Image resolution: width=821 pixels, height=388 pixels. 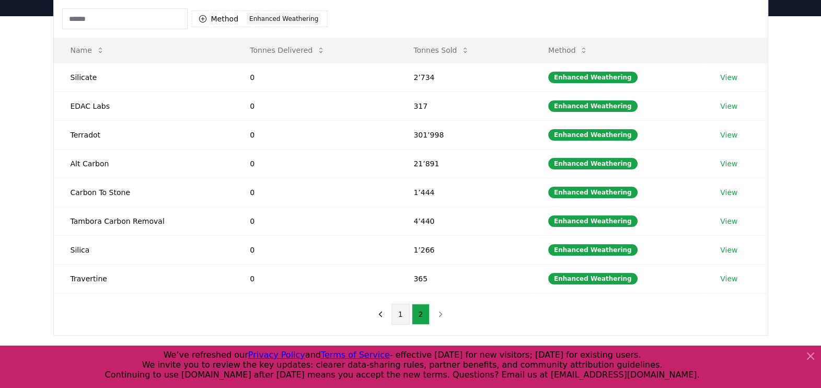 I want to click on button: Tonnes Delivered, so click(x=287, y=50).